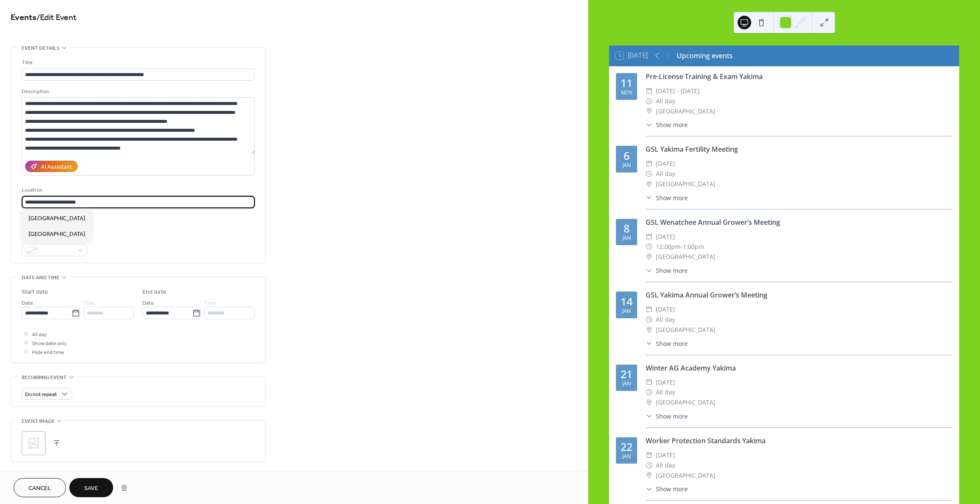 This screenshot has height=504, width=980. What do you see at coordinates (626, 301) in the screenshot?
I see `div: 14` at bounding box center [626, 301].